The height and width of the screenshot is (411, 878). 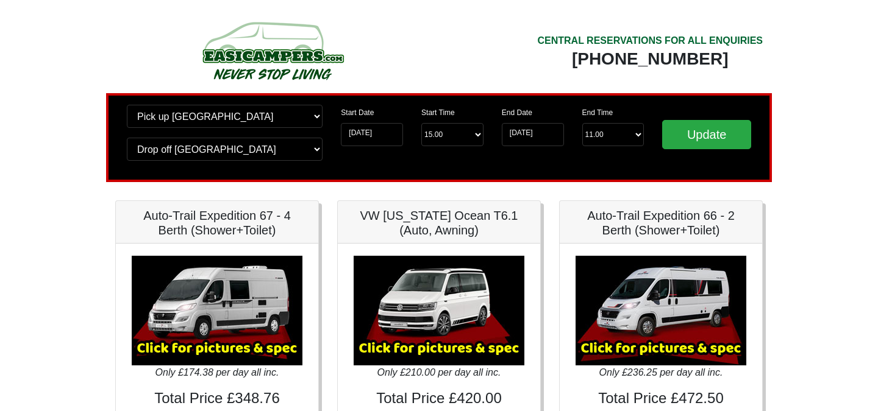 I want to click on h5: Auto-Trail Expedition 66 - 2 Berth (Shower+Toilet), so click(x=661, y=223).